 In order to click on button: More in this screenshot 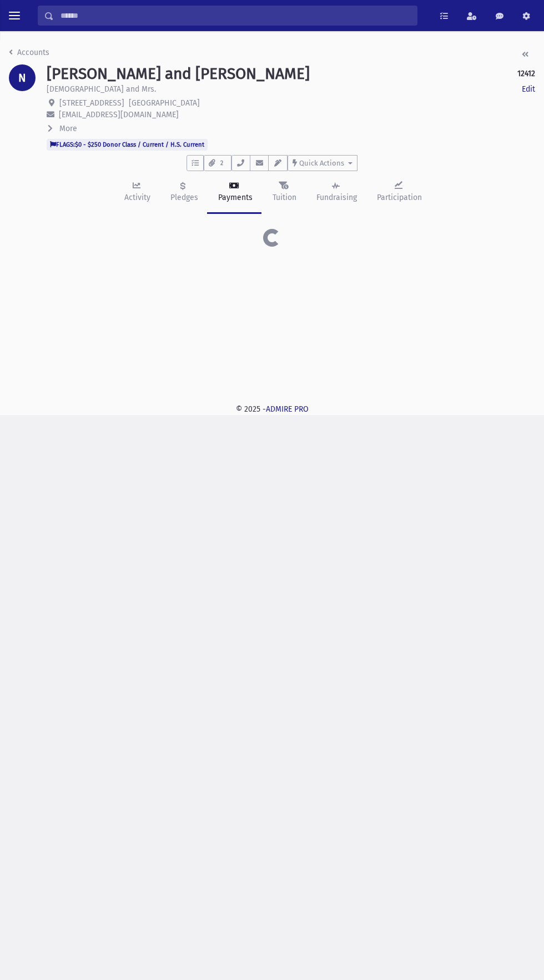, I will do `click(62, 128)`.